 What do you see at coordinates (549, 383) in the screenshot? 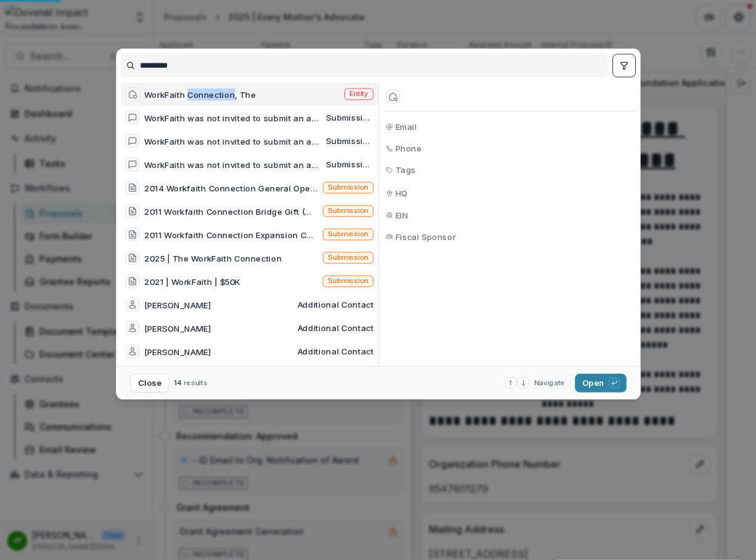
I see `span: Navigate` at bounding box center [549, 383].